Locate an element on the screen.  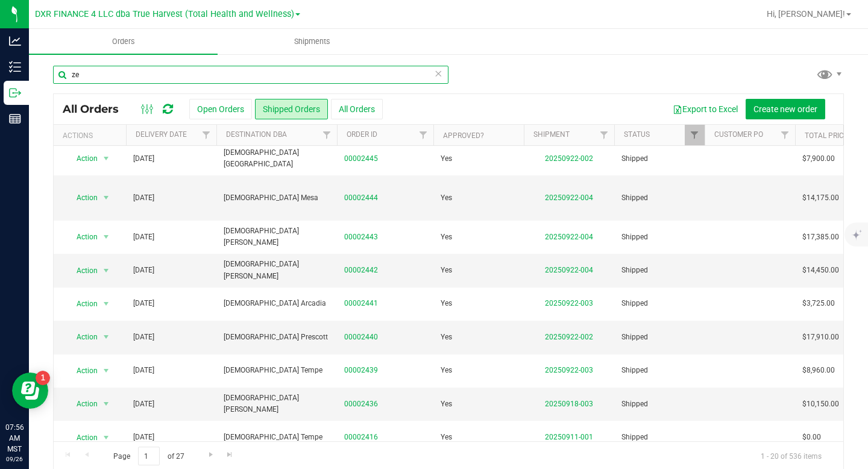
inline-svg: Inventory is located at coordinates (15, 67).